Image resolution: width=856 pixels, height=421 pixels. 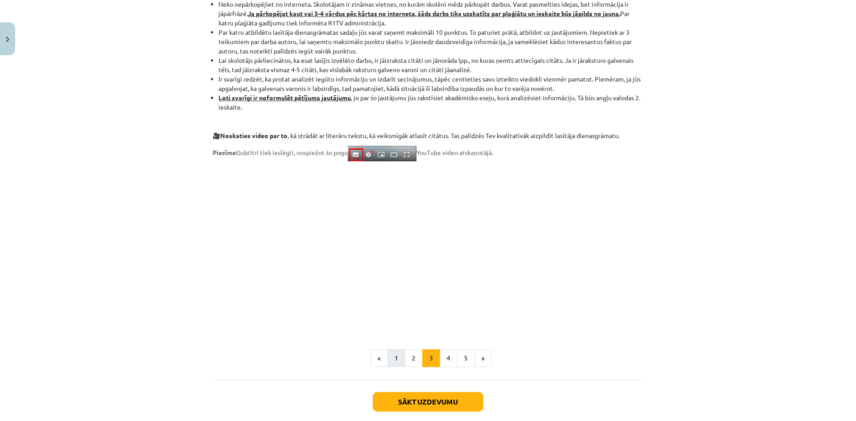 I want to click on li: Ir svarīgi redzēt, ka protat analizēt iegūto informāciju un izdarīt secinājumus, tāpēc centieties..., so click(x=431, y=84).